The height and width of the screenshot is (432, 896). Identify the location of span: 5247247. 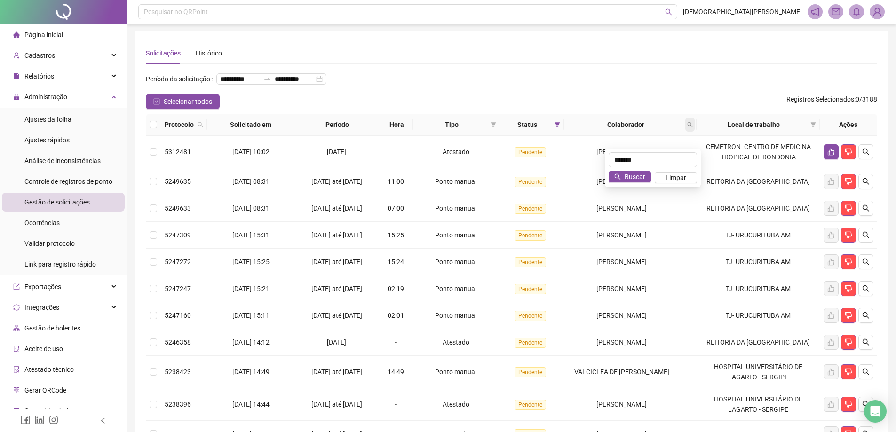
(178, 289).